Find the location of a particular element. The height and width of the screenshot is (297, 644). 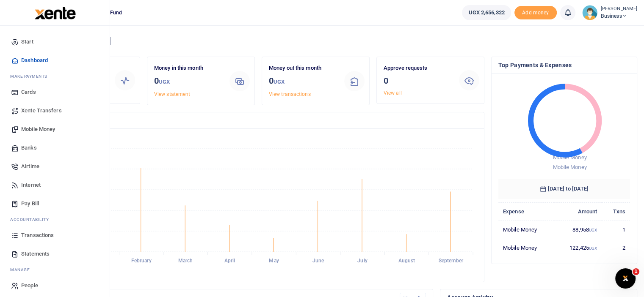

span: Dashboard is located at coordinates (34, 60).